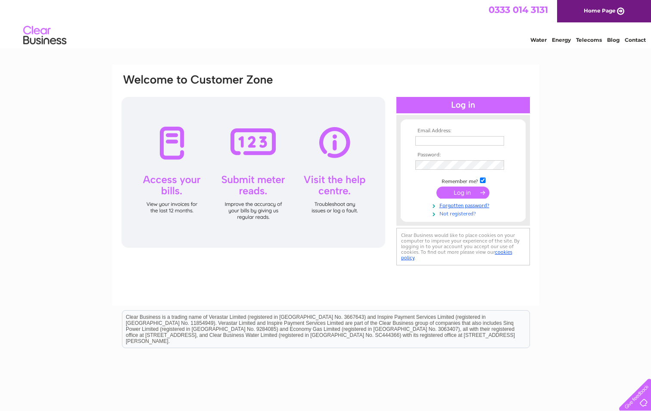 Image resolution: width=651 pixels, height=411 pixels. I want to click on div: Clear Business would like to place cookies on your computer to improve your experience of the sit..., so click(463, 246).